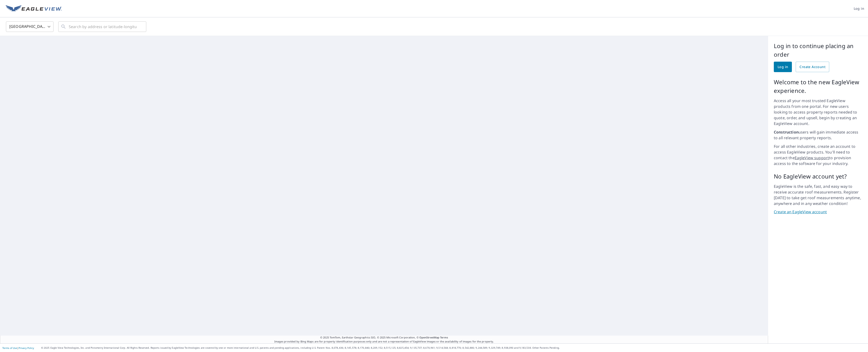 The height and width of the screenshot is (352, 868). Describe the element at coordinates (10, 347) in the screenshot. I see `a: Terms of Use` at that location.